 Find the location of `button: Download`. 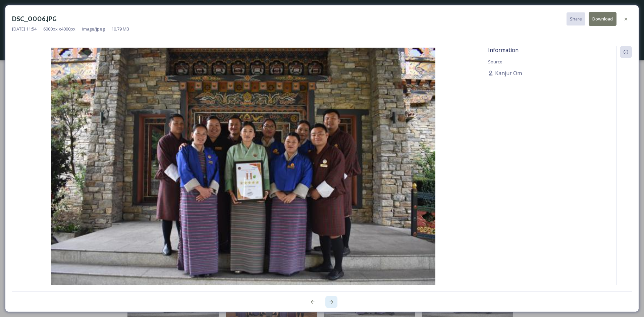

button: Download is located at coordinates (602, 19).